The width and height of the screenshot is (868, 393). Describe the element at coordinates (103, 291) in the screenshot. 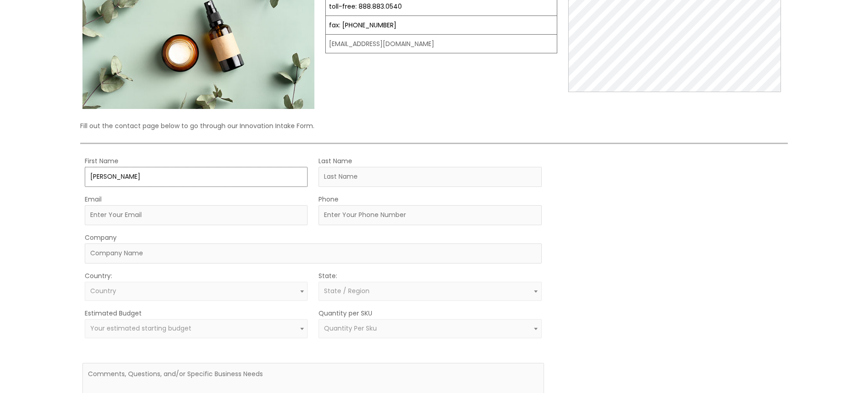

I see `span: Country` at that location.